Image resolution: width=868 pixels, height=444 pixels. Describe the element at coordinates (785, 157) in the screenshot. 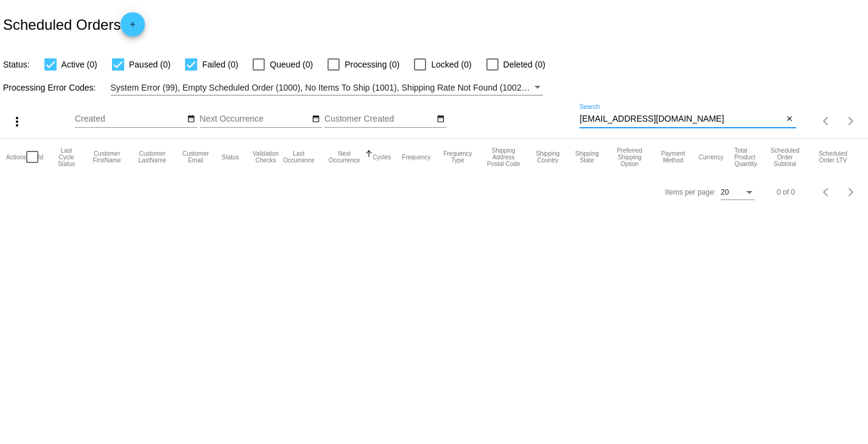

I see `button: Change sorting for Subtotal` at that location.